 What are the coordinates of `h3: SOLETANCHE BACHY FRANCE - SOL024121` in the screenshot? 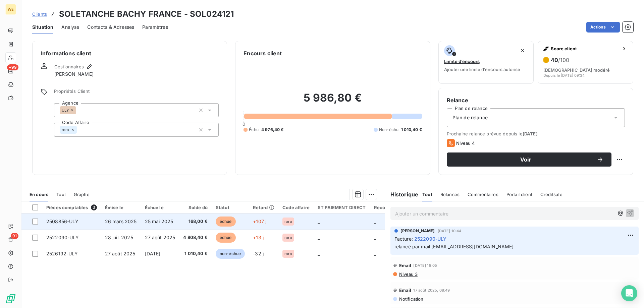 It's located at (146, 14).